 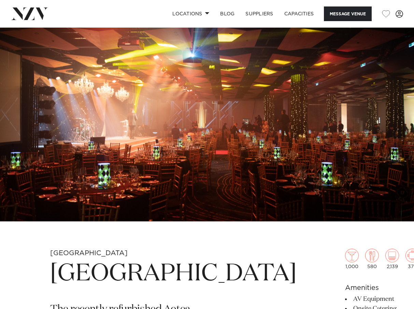 I want to click on div: 1,000, so click(x=352, y=259).